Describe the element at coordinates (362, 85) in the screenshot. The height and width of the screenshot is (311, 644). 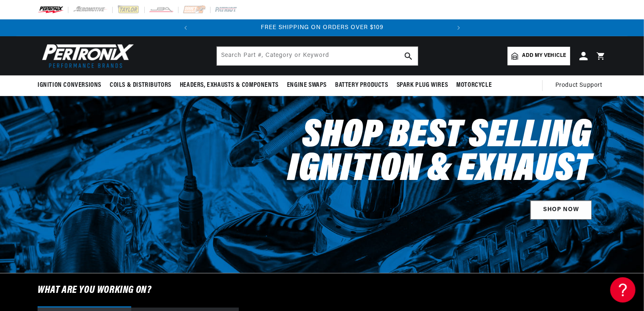
I see `span: Battery Products` at that location.